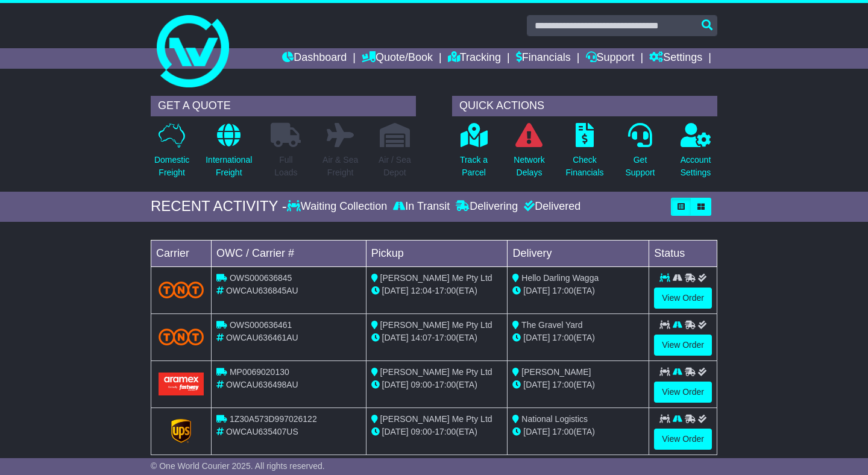 The image size is (868, 475). What do you see at coordinates (262, 290) in the screenshot?
I see `span: OWCAU636845AU` at bounding box center [262, 290].